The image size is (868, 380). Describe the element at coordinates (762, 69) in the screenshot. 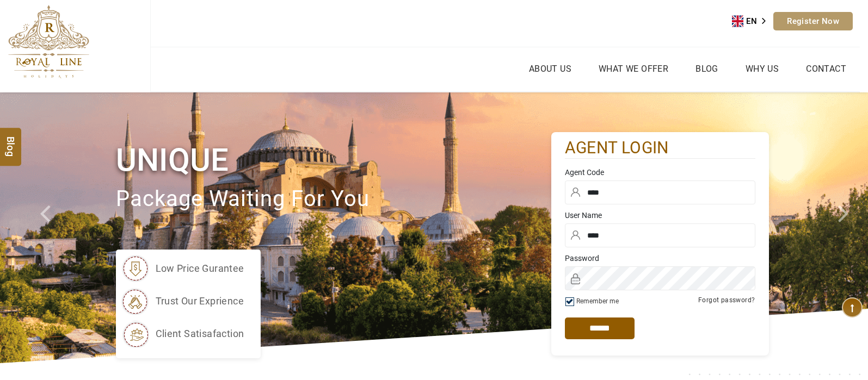

I see `a: Why Us` at that location.